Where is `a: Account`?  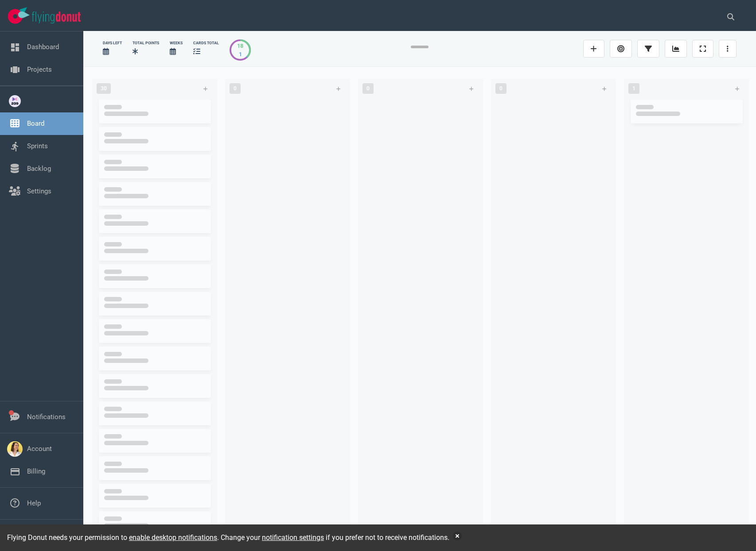 a: Account is located at coordinates (40, 449).